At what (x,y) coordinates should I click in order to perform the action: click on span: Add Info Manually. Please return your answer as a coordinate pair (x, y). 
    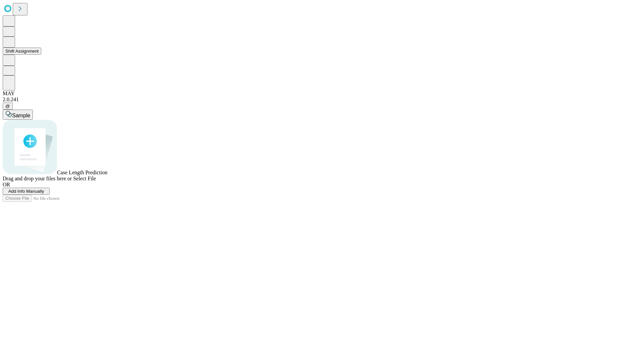
    Looking at the image, I should click on (26, 191).